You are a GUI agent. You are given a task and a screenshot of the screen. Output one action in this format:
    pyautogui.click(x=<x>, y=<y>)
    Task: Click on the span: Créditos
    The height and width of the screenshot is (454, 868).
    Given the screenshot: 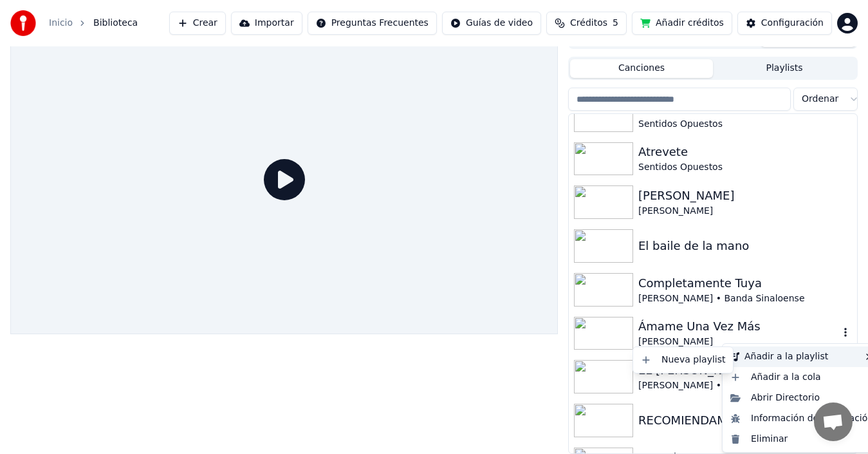 What is the action you would take?
    pyautogui.click(x=588, y=23)
    